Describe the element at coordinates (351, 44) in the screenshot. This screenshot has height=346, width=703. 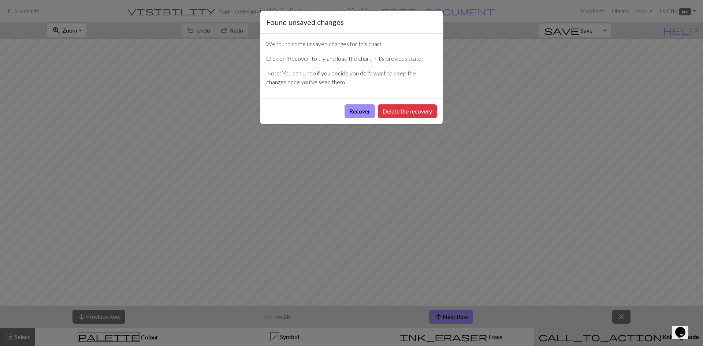
I see `p: We found some unsaved changes for this chart.` at that location.